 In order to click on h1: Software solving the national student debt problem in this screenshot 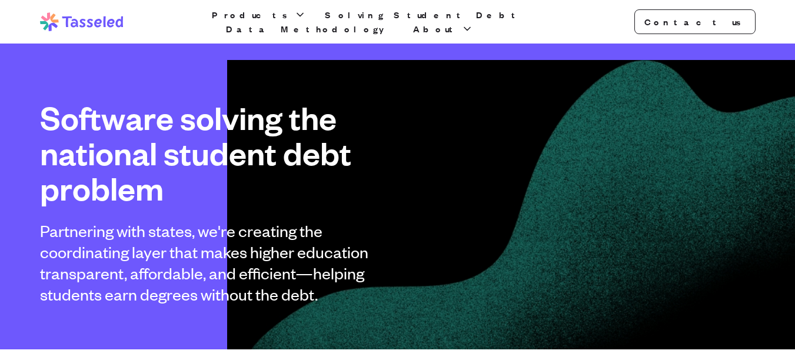, I will do `click(210, 153)`.